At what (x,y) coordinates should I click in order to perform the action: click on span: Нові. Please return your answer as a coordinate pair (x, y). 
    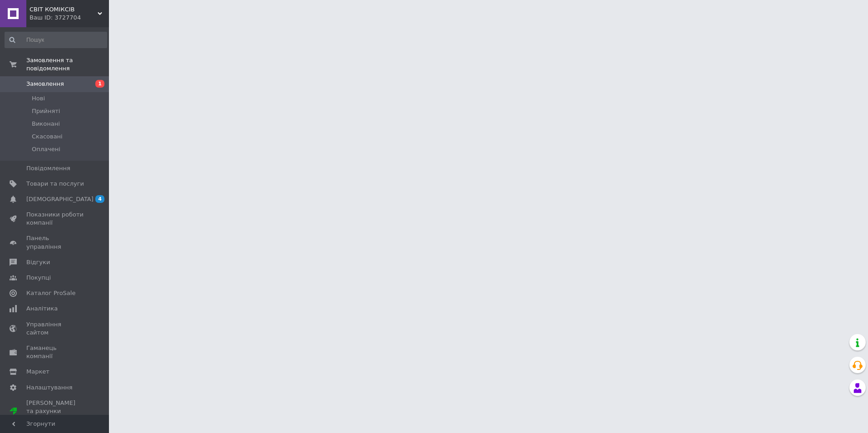
    Looking at the image, I should click on (38, 98).